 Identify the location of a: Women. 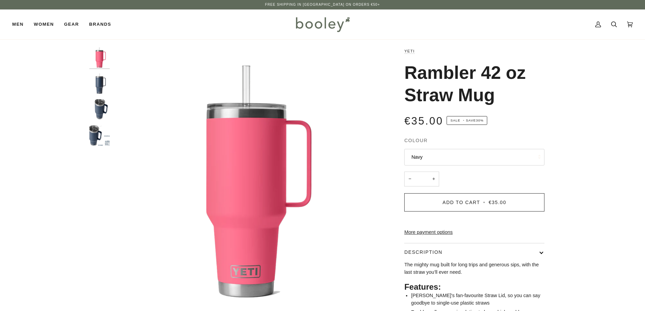
(44, 24).